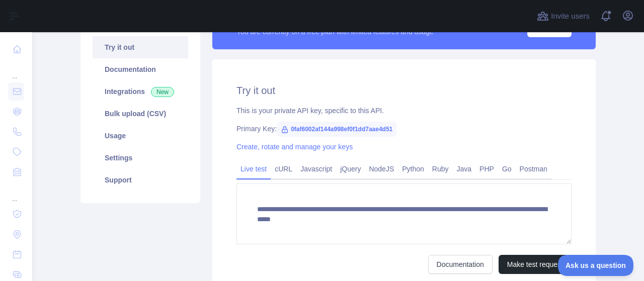  What do you see at coordinates (440, 169) in the screenshot?
I see `a: Ruby` at bounding box center [440, 169].